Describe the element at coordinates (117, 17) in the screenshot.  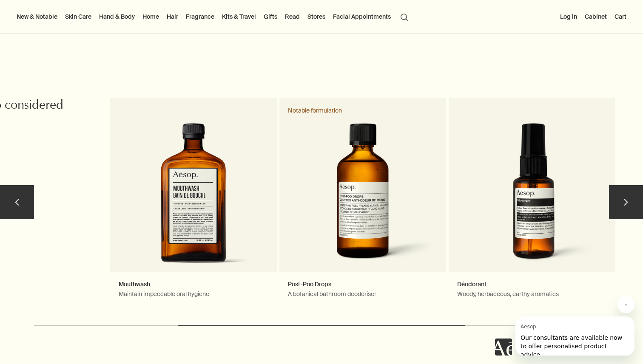
I see `a: Hand & Body` at that location.